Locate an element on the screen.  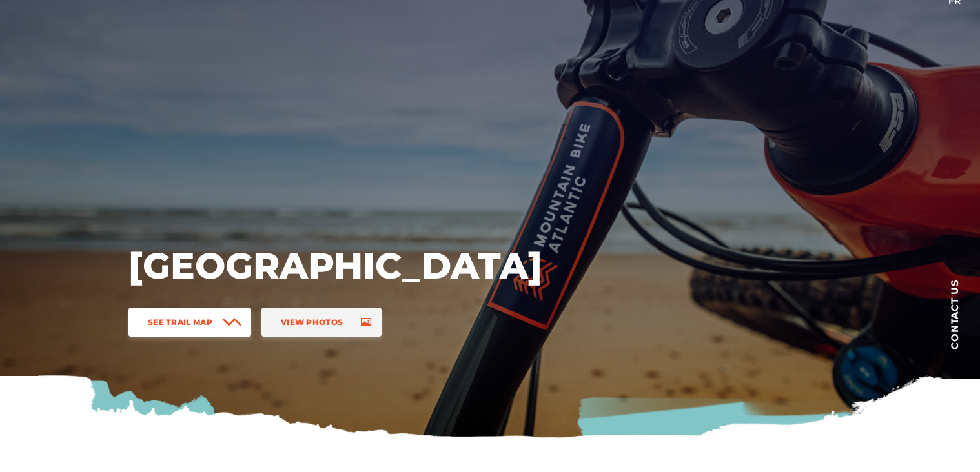
span: Contact us is located at coordinates (953, 314).